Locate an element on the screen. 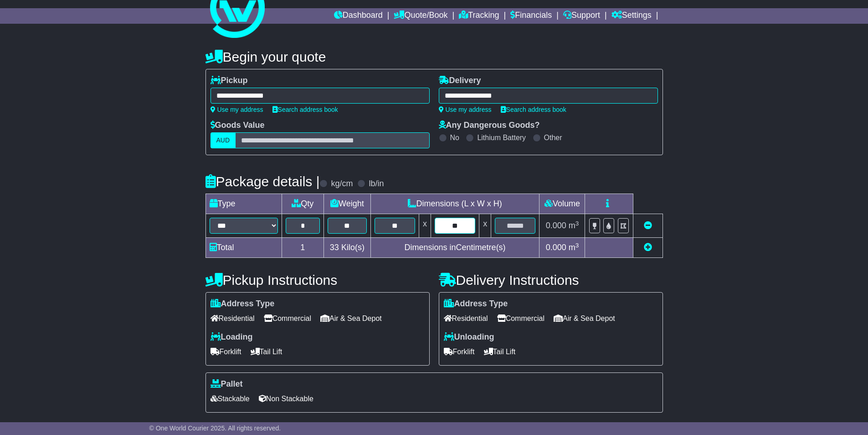  a: Quote/Book is located at coordinates (421, 16).